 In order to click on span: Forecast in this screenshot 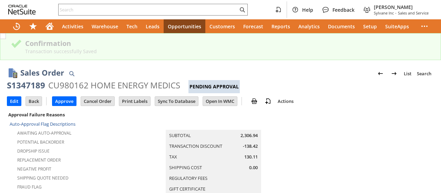, I will do `click(253, 26)`.